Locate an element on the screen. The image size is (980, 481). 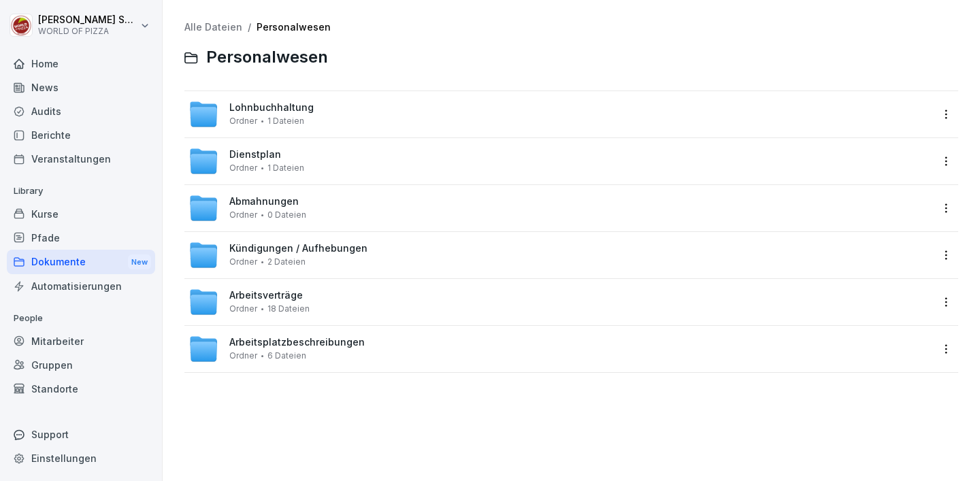
span: Lohnbuchhaltung is located at coordinates (271, 108).